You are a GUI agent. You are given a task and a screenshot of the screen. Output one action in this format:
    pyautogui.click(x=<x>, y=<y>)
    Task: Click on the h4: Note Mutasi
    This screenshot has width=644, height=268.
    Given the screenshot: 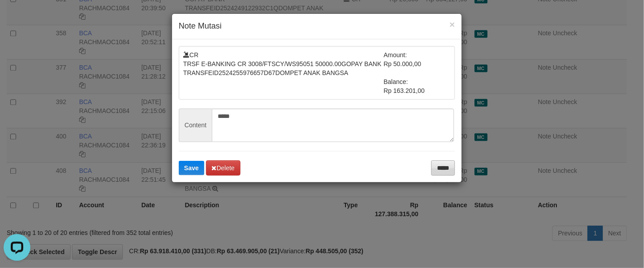 What is the action you would take?
    pyautogui.click(x=317, y=26)
    